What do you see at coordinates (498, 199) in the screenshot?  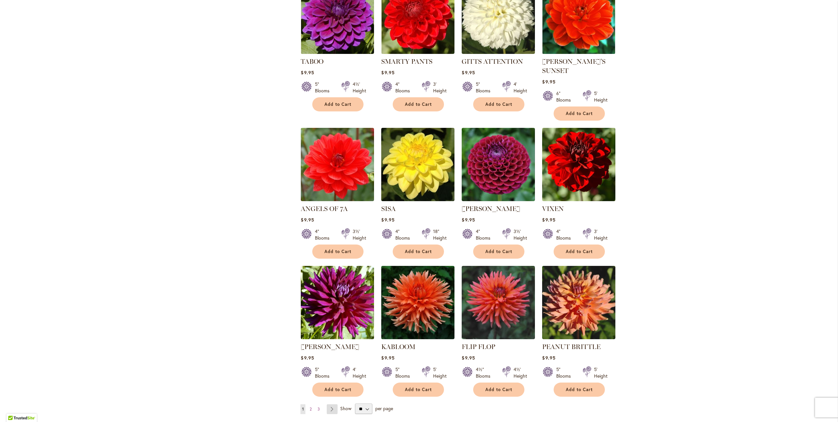 I see `a: Ivanetti` at bounding box center [498, 199].